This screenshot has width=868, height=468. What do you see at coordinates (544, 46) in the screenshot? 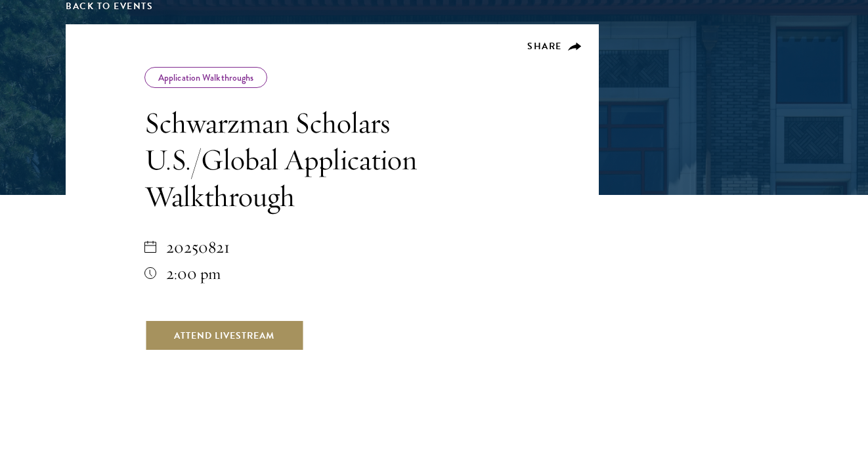
I see `span: Share` at bounding box center [544, 46].